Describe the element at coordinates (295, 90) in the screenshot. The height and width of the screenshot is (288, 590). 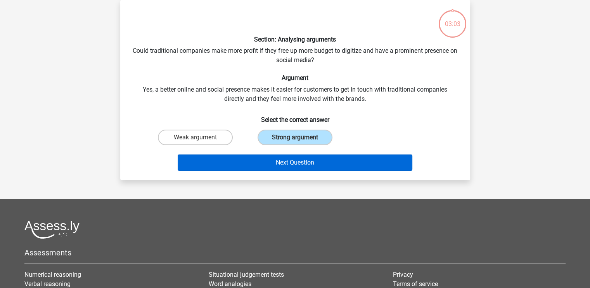
I see `div: Could traditional companies make more profit if they free up more budget to digitize and have a p...` at that location.